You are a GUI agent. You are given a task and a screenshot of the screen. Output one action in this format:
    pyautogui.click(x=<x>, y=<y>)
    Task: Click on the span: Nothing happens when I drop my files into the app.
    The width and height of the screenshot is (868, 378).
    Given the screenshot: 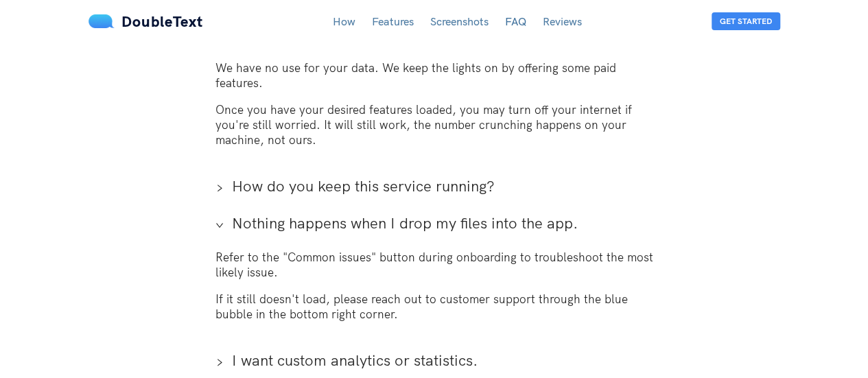 What is the action you would take?
    pyautogui.click(x=443, y=223)
    